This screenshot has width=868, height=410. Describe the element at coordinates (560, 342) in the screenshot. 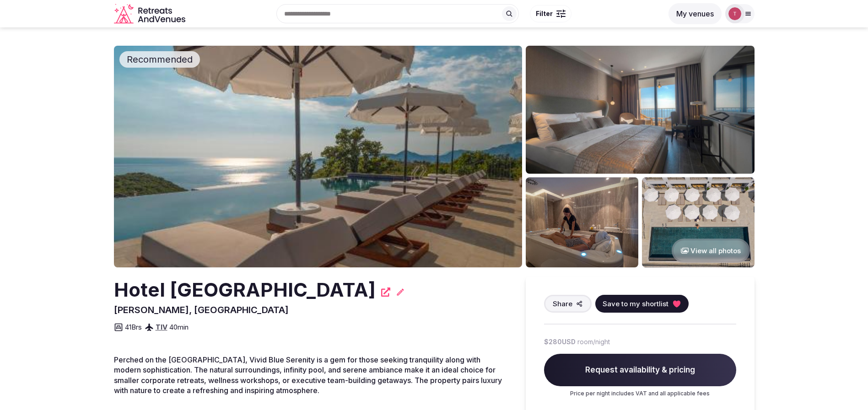

I see `span: $280 USD` at that location.